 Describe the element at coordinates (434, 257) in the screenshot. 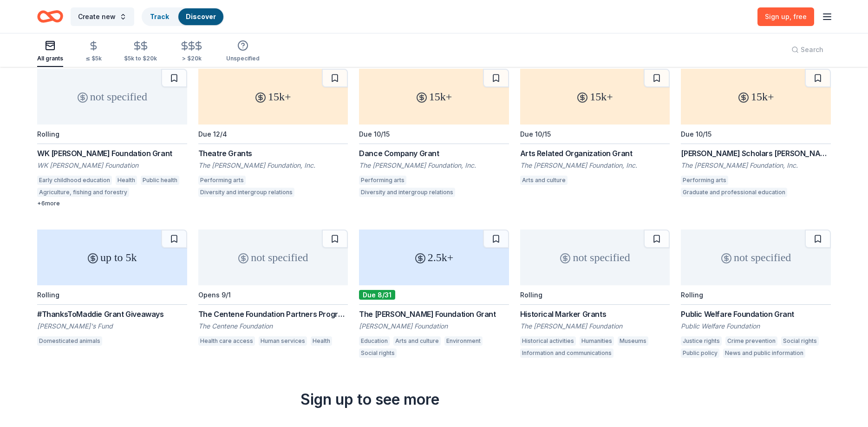

I see `div: 2.5k+` at that location.